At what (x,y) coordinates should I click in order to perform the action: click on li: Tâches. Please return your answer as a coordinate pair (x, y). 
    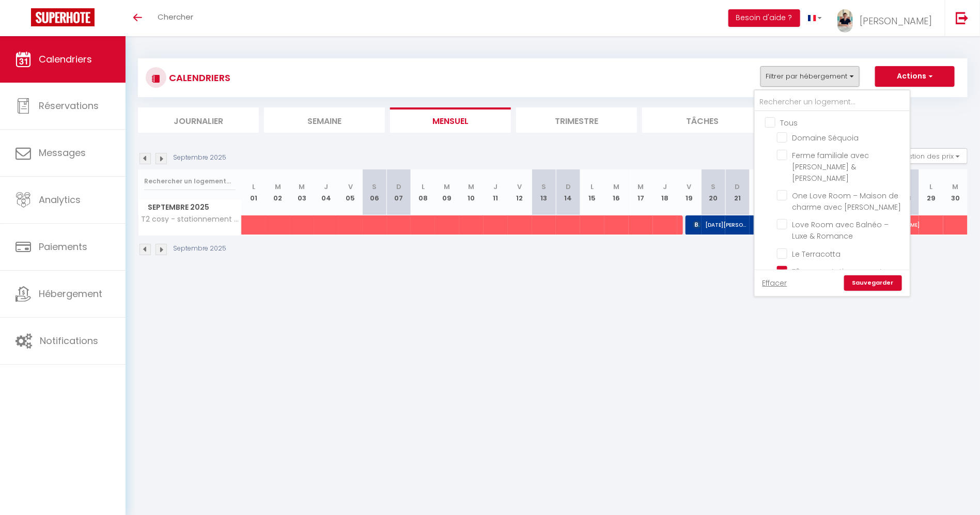
    Looking at the image, I should click on (703, 120).